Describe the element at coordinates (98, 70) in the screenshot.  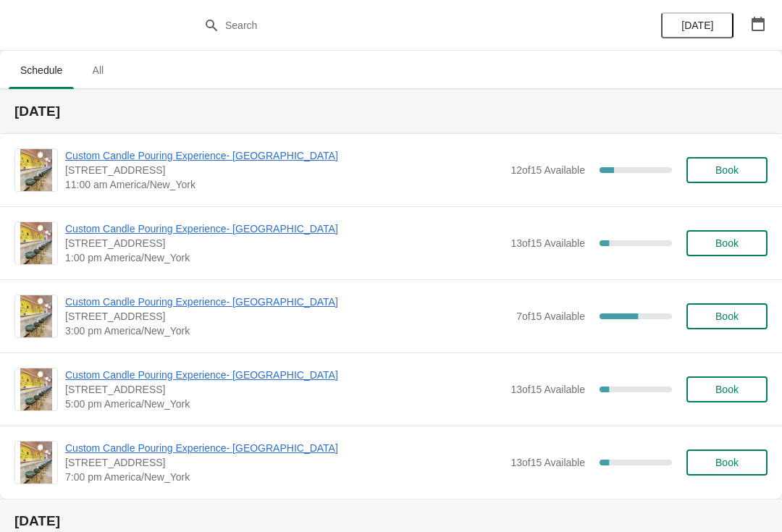
I see `span: All` at that location.